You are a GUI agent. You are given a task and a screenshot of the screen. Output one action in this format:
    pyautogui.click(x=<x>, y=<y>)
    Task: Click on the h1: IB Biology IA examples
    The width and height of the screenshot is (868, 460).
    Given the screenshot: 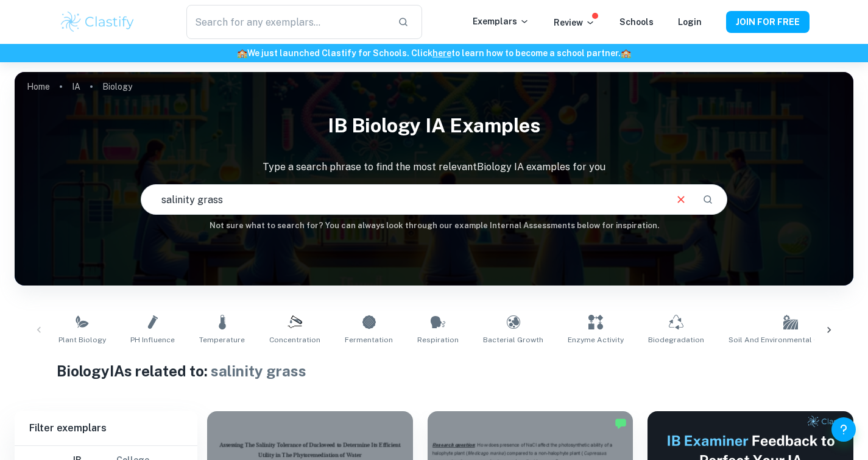 What is the action you would take?
    pyautogui.click(x=434, y=125)
    